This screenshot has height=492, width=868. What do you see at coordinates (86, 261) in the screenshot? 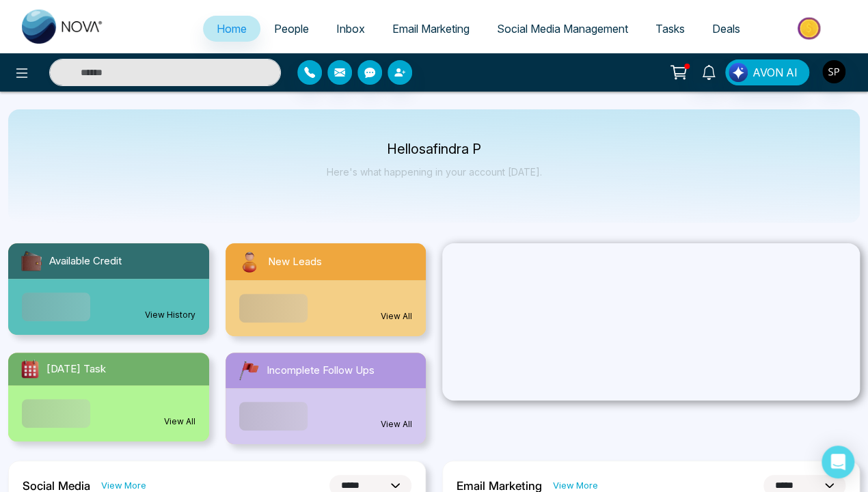
I see `span: Available Credit` at bounding box center [86, 261].